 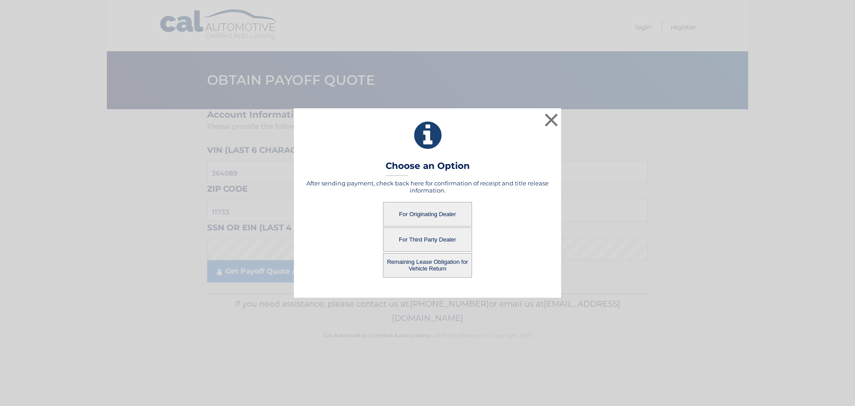 I want to click on button: For Third Party Dealer, so click(x=428, y=239).